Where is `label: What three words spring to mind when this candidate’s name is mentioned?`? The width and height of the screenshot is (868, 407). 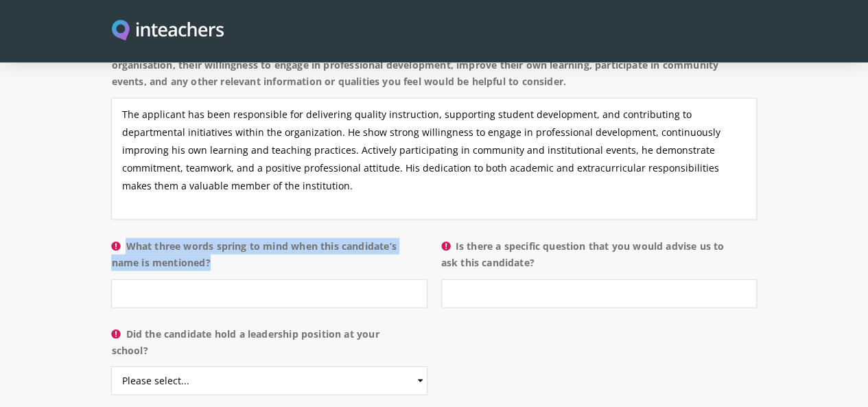 label: What three words spring to mind when this candidate’s name is mentioned? is located at coordinates (269, 258).